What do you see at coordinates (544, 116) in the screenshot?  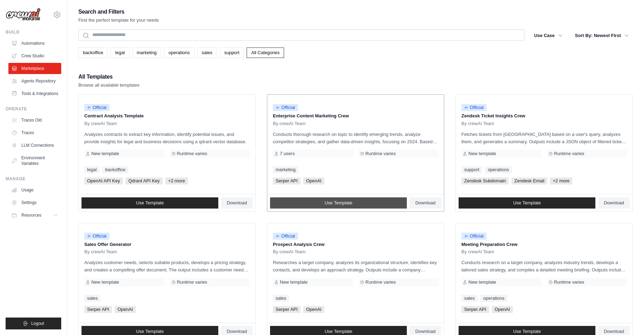 I see `p: Zendesk Ticket Insights Crew` at bounding box center [544, 116].